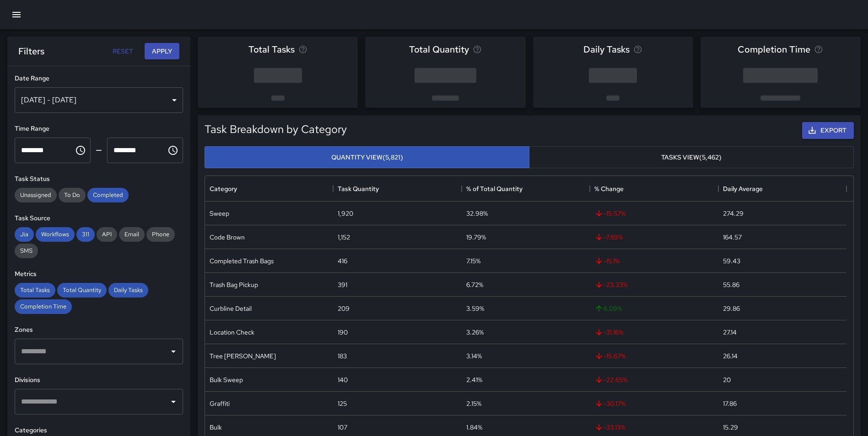 This screenshot has width=868, height=436. I want to click on span: -23.33 %, so click(611, 285).